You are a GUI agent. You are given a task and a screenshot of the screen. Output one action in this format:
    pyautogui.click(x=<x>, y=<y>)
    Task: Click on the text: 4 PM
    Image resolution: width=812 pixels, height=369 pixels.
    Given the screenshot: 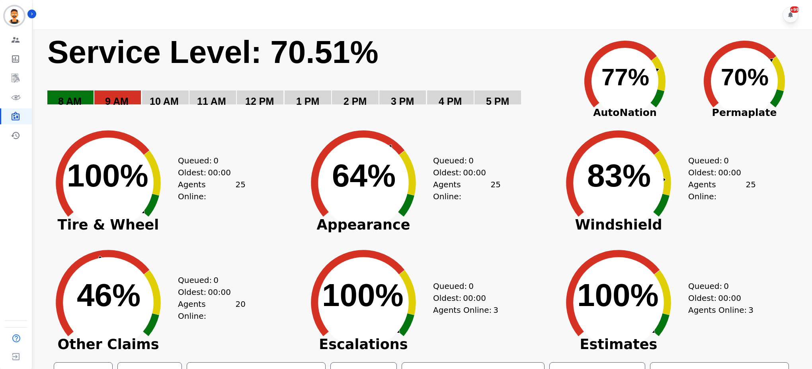 What is the action you would take?
    pyautogui.click(x=450, y=101)
    